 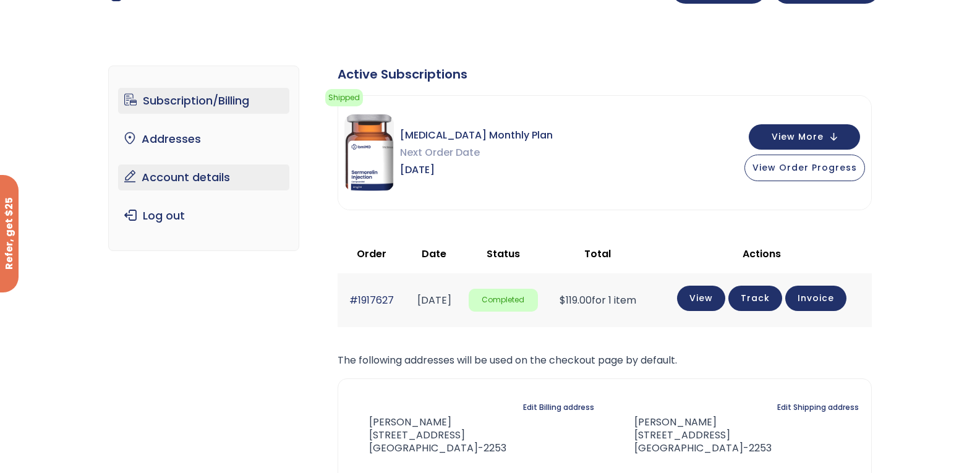 What do you see at coordinates (701, 298) in the screenshot?
I see `a: View` at bounding box center [701, 298].